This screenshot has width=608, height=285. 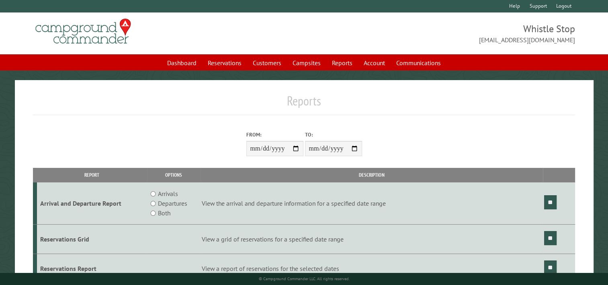 I want to click on td: Arrival and Departure Report, so click(x=92, y=203).